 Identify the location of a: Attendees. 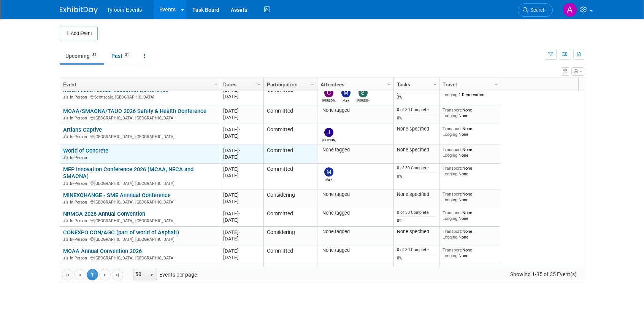
(354, 84).